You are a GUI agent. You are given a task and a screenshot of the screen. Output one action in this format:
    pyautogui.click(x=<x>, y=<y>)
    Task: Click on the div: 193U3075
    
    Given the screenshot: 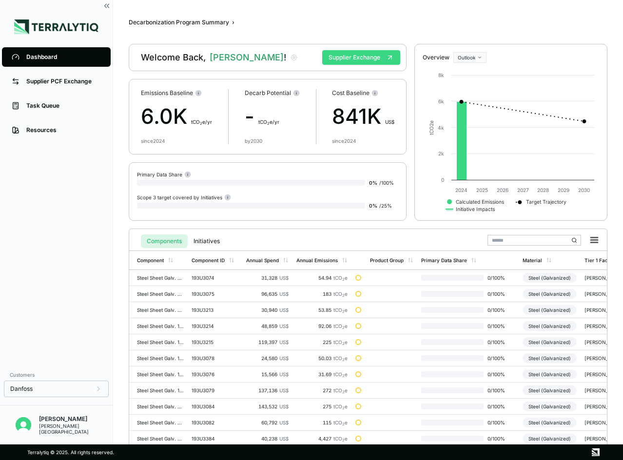 What is the action you would take?
    pyautogui.click(x=215, y=294)
    